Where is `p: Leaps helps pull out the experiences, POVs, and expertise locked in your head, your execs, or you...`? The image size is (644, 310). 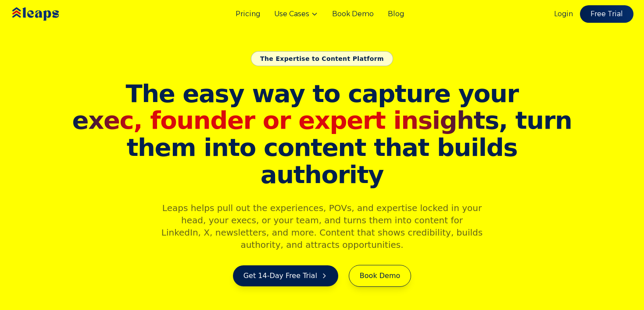 p: Leaps helps pull out the experiences, POVs, and expertise locked in your head, your execs, or you... is located at coordinates (322, 226).